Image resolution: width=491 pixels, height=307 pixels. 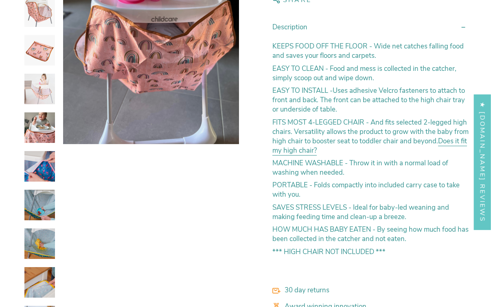 What do you see at coordinates (309, 163) in the screenshot?
I see `strong: MACHINE WASHABLE` at bounding box center [309, 163].